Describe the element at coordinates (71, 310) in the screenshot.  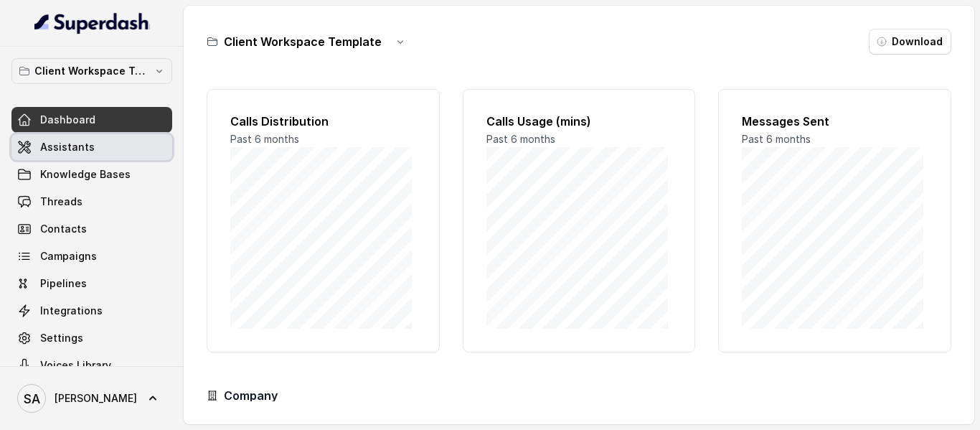
I see `span: Integrations` at that location.